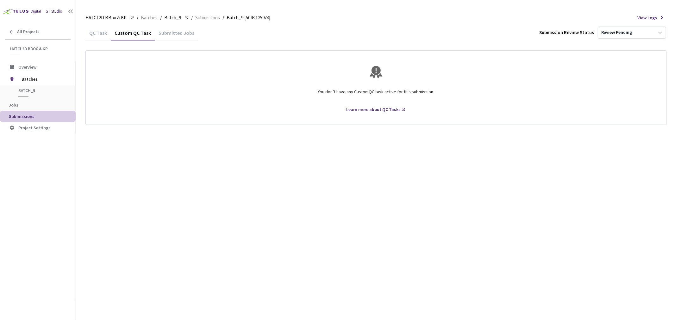 This screenshot has width=675, height=320. What do you see at coordinates (149, 17) in the screenshot?
I see `a: Batches` at bounding box center [149, 17].